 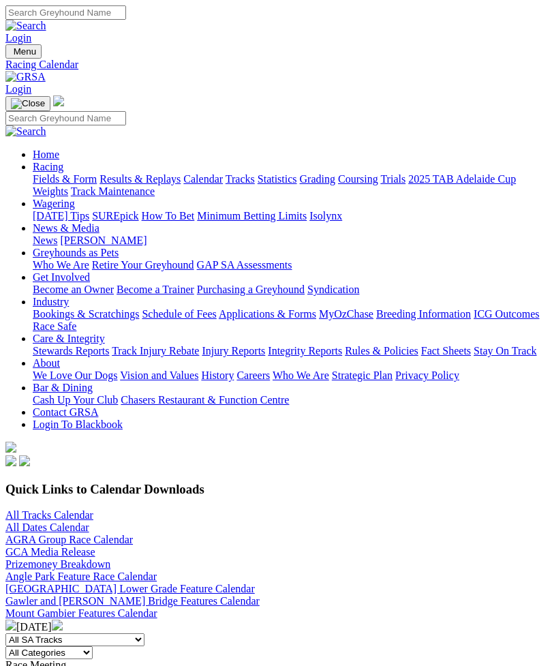 What do you see at coordinates (66, 228) in the screenshot?
I see `a: News & Media` at bounding box center [66, 228].